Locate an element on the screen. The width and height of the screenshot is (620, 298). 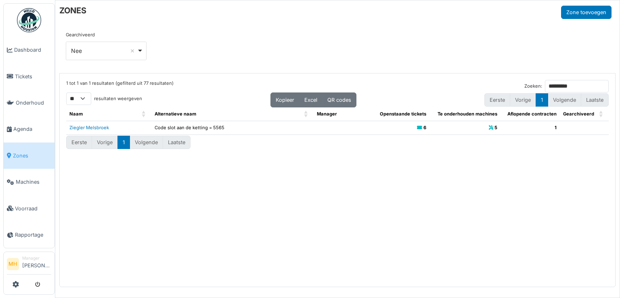
span: Manager is located at coordinates (327, 114).